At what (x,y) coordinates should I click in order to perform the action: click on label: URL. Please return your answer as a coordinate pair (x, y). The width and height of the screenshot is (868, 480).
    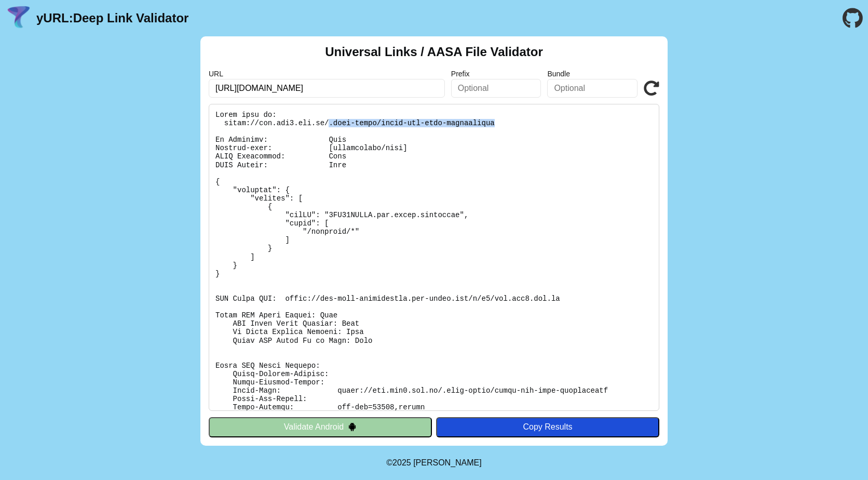
    Looking at the image, I should click on (326, 74).